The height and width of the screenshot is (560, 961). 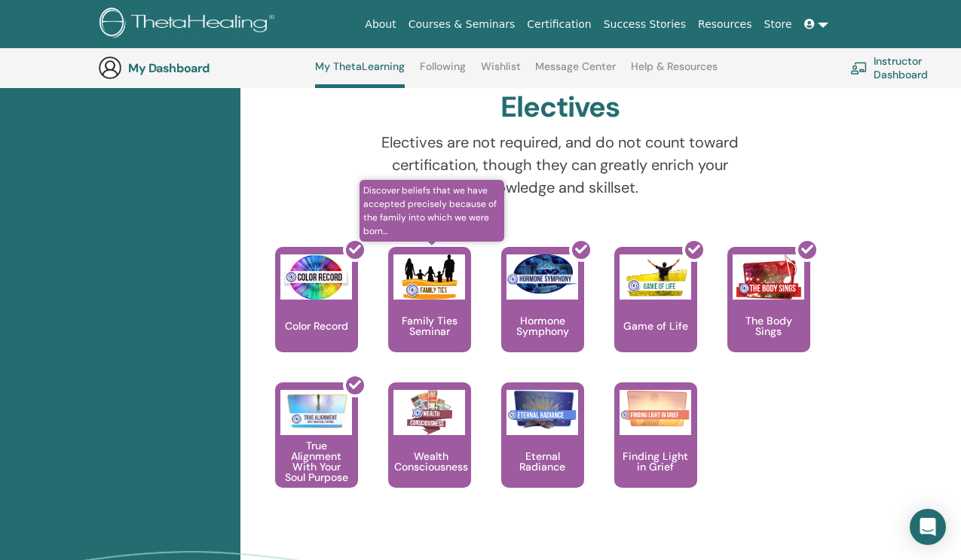 What do you see at coordinates (431, 211) in the screenshot?
I see `span: Discover beliefs that we have accepted precisely because of the family into which we were born...` at bounding box center [431, 211].